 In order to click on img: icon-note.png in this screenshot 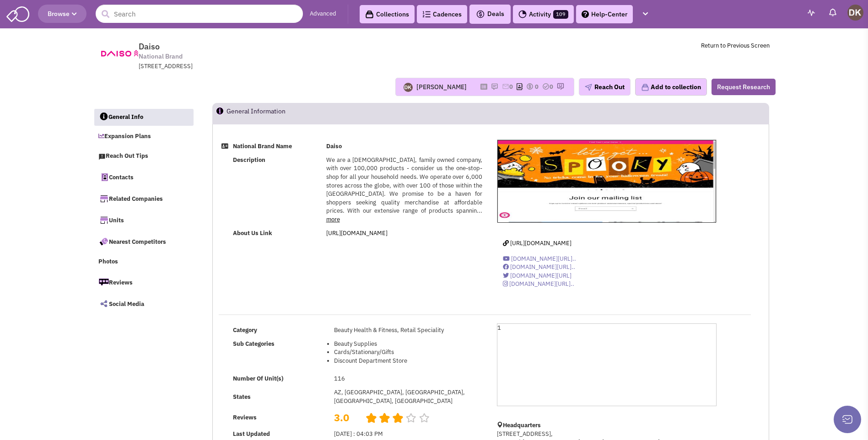, I will do `click(495, 87)`.